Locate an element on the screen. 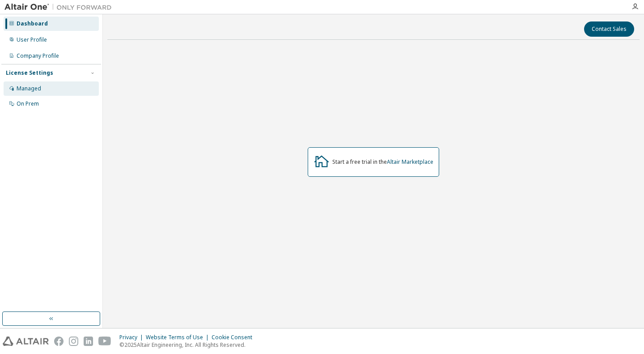  img: altair_logo.svg is located at coordinates (25, 341).